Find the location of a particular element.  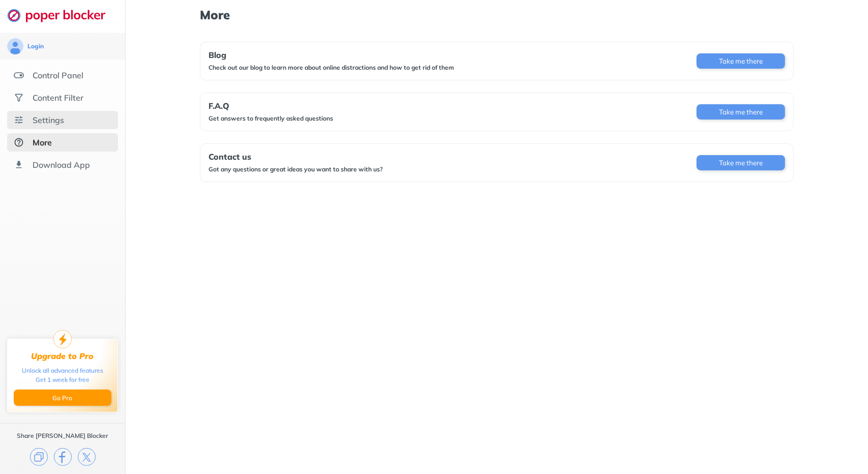

div: Get 1 week for free is located at coordinates (62, 380).